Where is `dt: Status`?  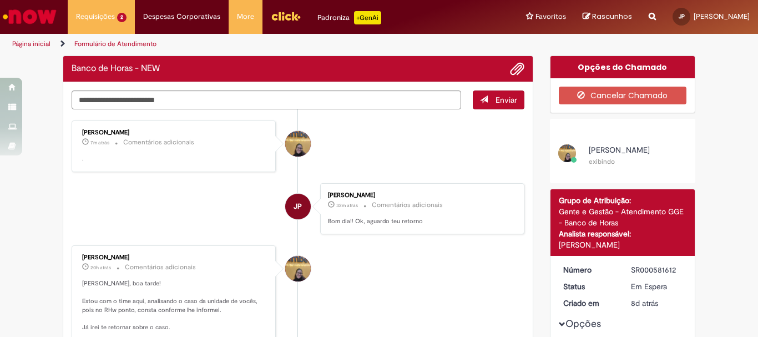 dt: Status is located at coordinates (589, 286).